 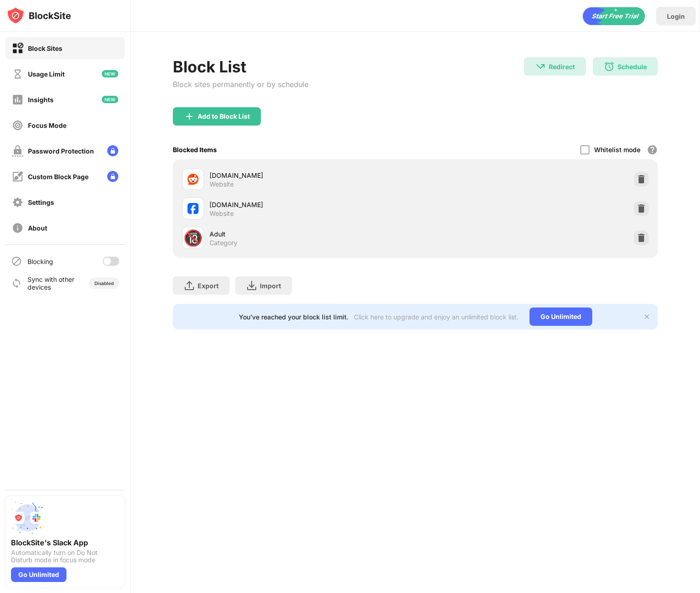 I want to click on img: push-slack.svg, so click(x=28, y=517).